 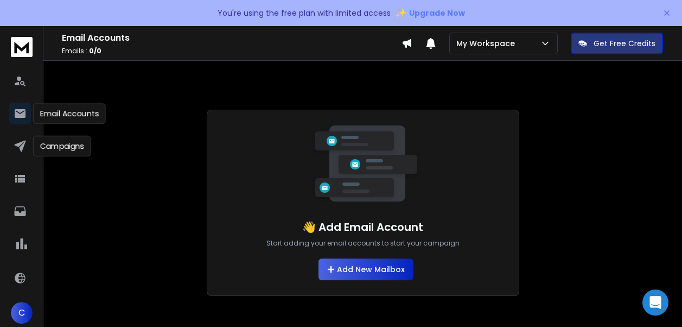 What do you see at coordinates (656, 302) in the screenshot?
I see `div: Open Intercom Messenger` at bounding box center [656, 302].